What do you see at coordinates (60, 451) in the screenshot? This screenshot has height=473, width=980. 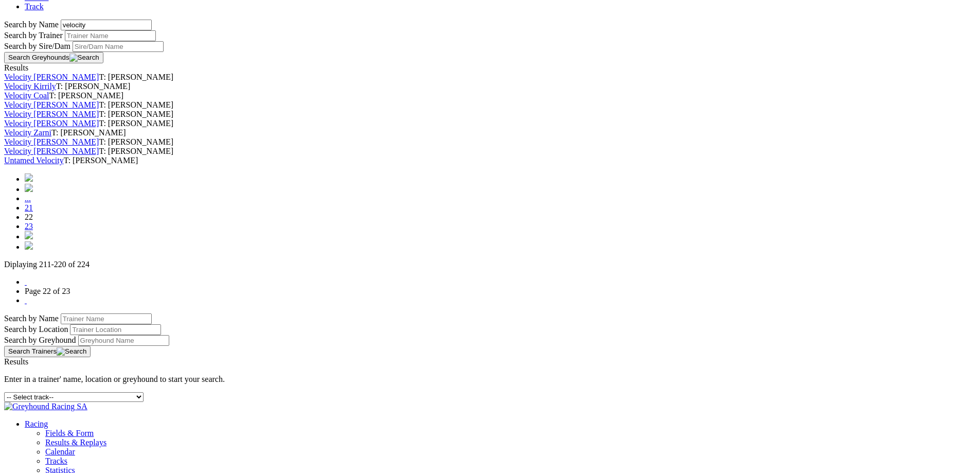 I see `a: Calendar` at bounding box center [60, 451].